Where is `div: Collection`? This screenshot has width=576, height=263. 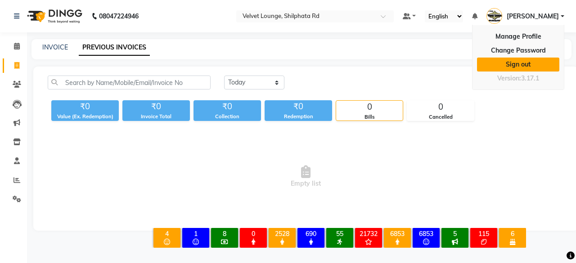 div: Collection is located at coordinates (227, 116).